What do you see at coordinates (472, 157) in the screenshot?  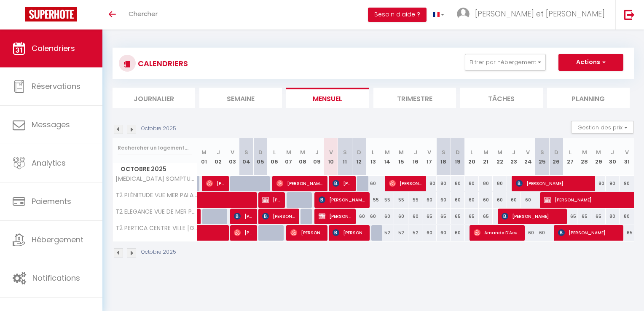 I see `th: 20` at bounding box center [472, 157].